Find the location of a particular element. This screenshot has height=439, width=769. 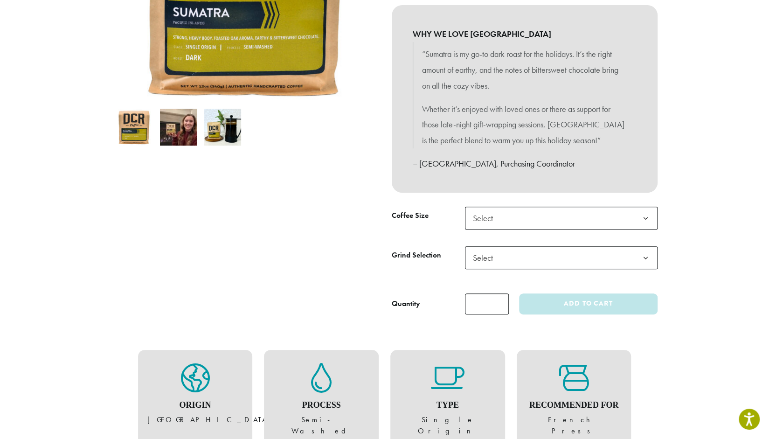

button: Add to cart is located at coordinates (588, 303).